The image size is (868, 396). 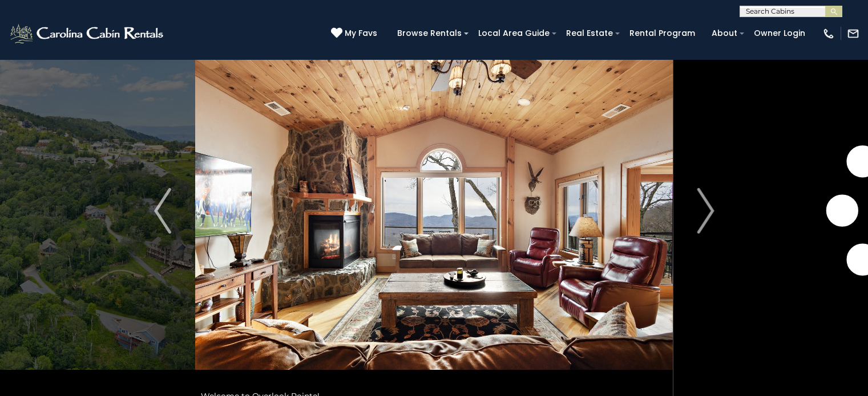 I want to click on img: mail-regular-white.png, so click(x=853, y=33).